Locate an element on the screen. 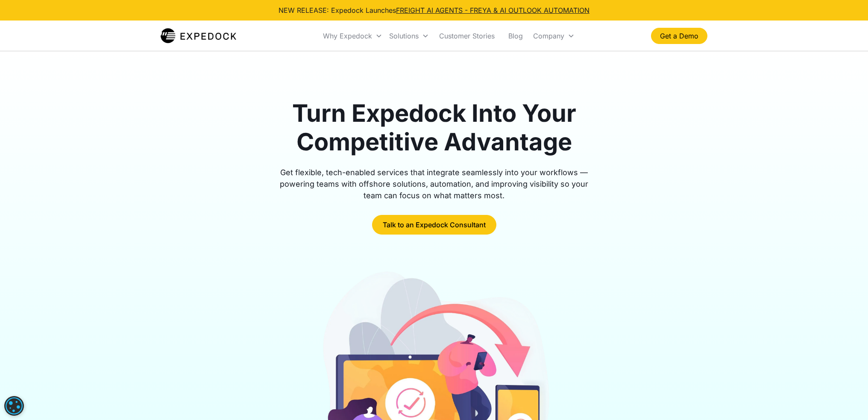 The width and height of the screenshot is (868, 420). h1: Turn Expedock Into Your Competitive Advantage is located at coordinates (434, 127).